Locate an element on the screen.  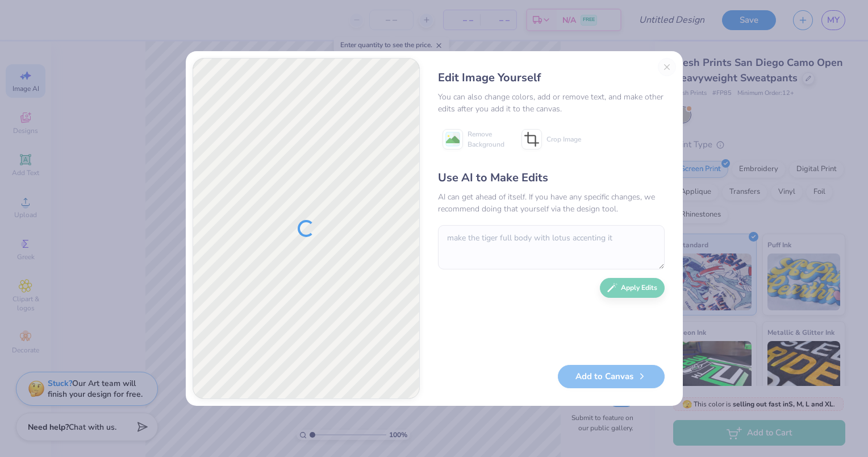
textarea: make the tiger full body with lotus accenting it is located at coordinates (551, 247).